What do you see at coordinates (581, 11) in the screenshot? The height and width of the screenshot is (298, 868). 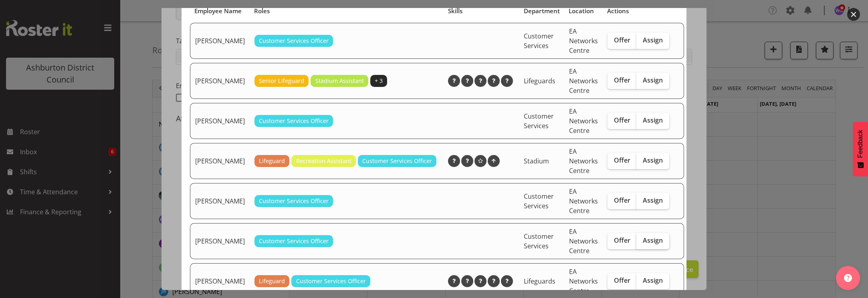 I see `span: Location` at bounding box center [581, 11].